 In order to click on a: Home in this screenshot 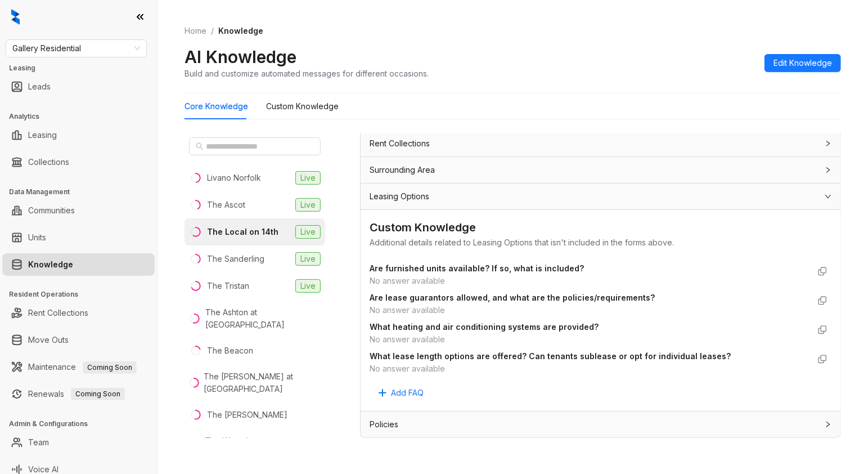, I will do `click(195, 31)`.